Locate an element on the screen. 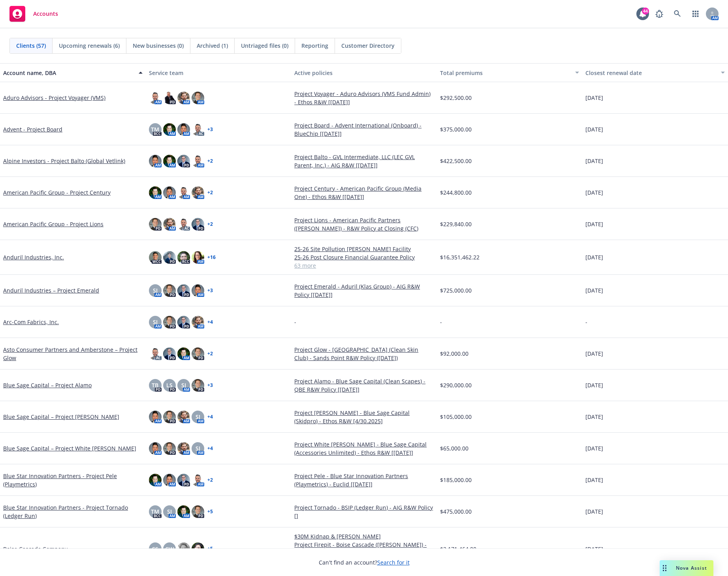 This screenshot has height=576, width=728. div: Drag to move is located at coordinates (664, 568).